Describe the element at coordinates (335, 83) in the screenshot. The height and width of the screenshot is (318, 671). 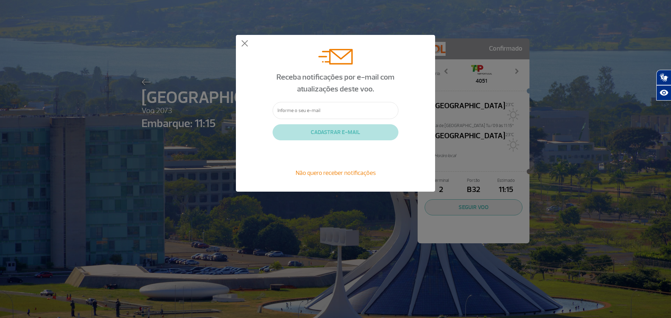
I see `span: Receba notificações por e-mail com atualizações deste voo.` at that location.